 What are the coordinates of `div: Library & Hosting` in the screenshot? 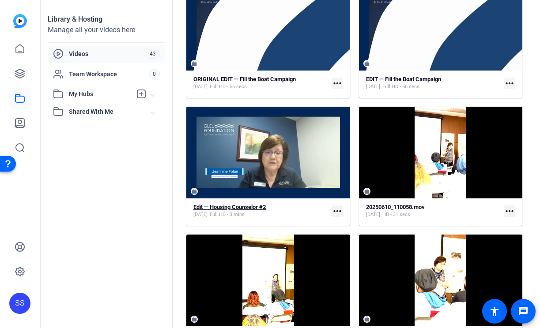 It's located at (106, 19).